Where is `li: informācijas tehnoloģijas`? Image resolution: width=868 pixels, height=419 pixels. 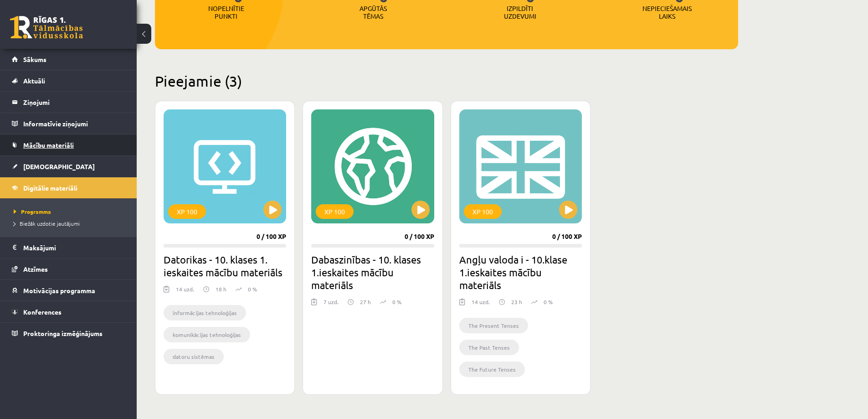 li: informācijas tehnoloģijas is located at coordinates (204, 313).